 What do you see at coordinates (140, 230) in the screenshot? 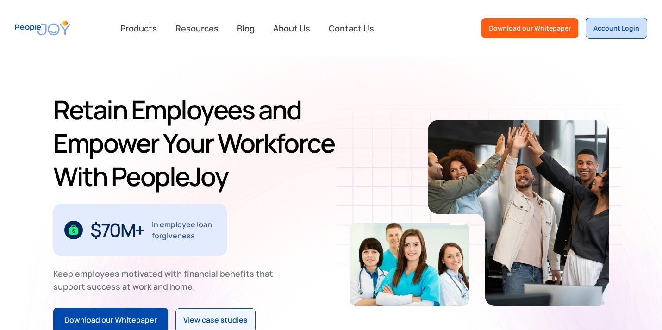
I see `div: 1 / 3` at bounding box center [140, 230].